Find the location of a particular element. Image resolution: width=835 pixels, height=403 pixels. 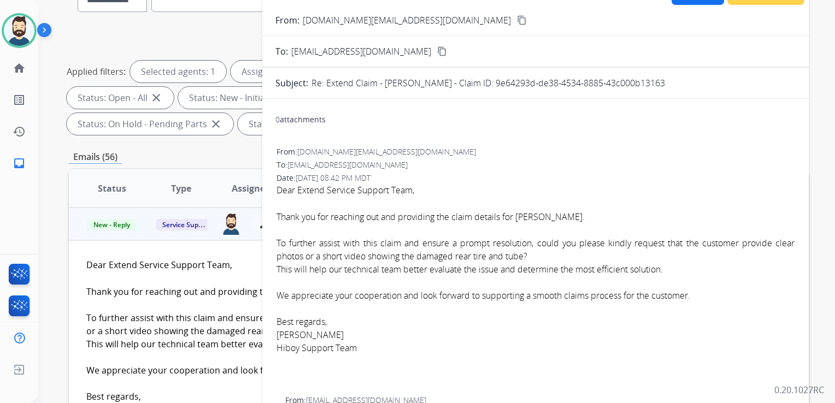

span: Type is located at coordinates (181, 189).